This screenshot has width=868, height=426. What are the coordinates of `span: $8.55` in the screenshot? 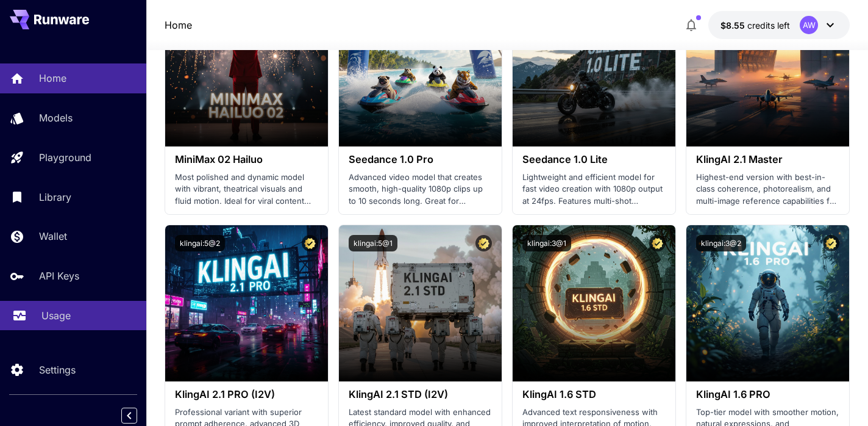 It's located at (734, 25).